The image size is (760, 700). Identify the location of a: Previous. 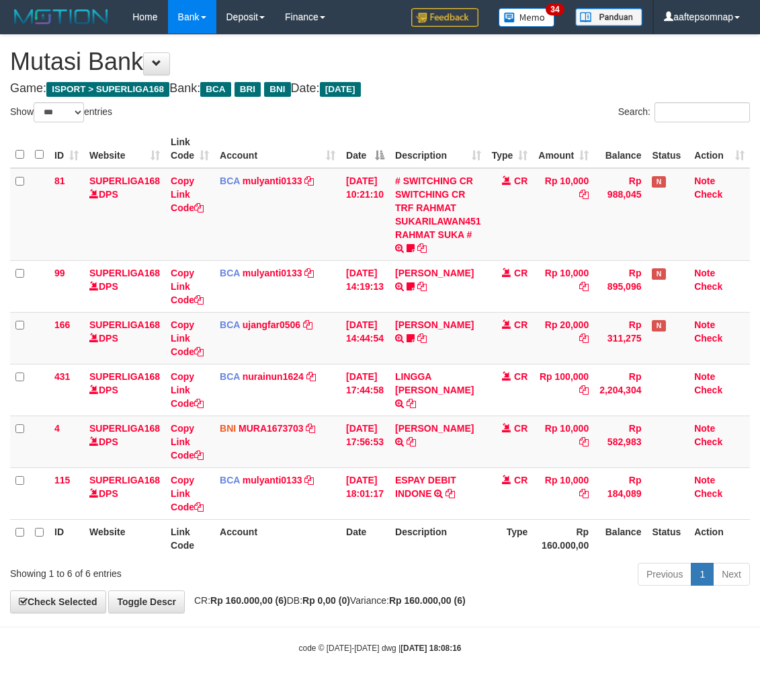
(665, 574).